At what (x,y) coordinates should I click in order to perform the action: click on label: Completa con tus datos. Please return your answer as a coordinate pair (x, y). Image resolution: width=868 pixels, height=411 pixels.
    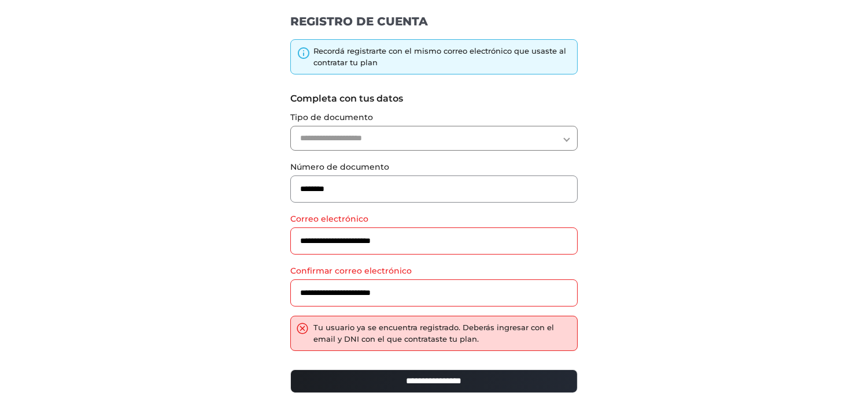
    Looking at the image, I should click on (434, 99).